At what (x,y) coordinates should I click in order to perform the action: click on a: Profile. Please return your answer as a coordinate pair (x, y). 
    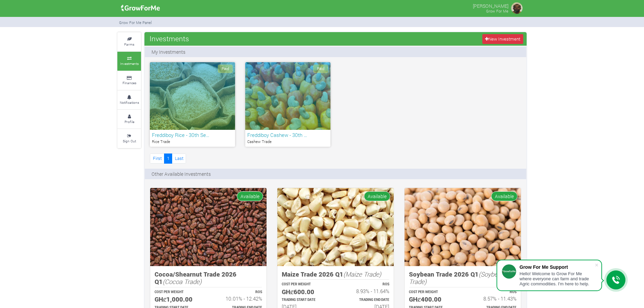
    Looking at the image, I should click on (129, 119).